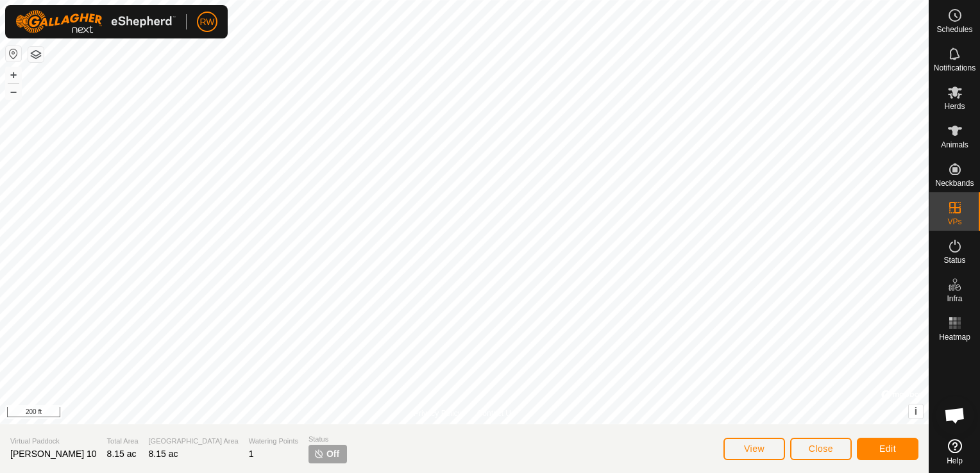 The image size is (980, 473). I want to click on span: View, so click(754, 449).